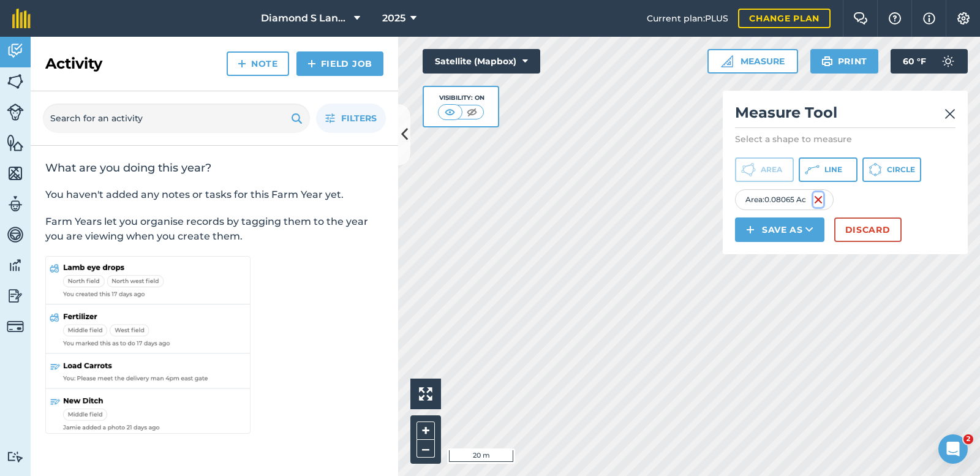 The image size is (980, 476). Describe the element at coordinates (764, 170) in the screenshot. I see `button: Area` at that location.